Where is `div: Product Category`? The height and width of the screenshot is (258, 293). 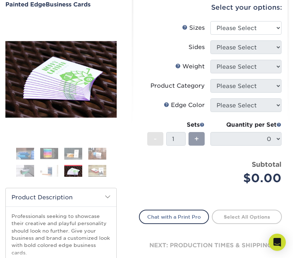
div: Product Category is located at coordinates (177, 86).